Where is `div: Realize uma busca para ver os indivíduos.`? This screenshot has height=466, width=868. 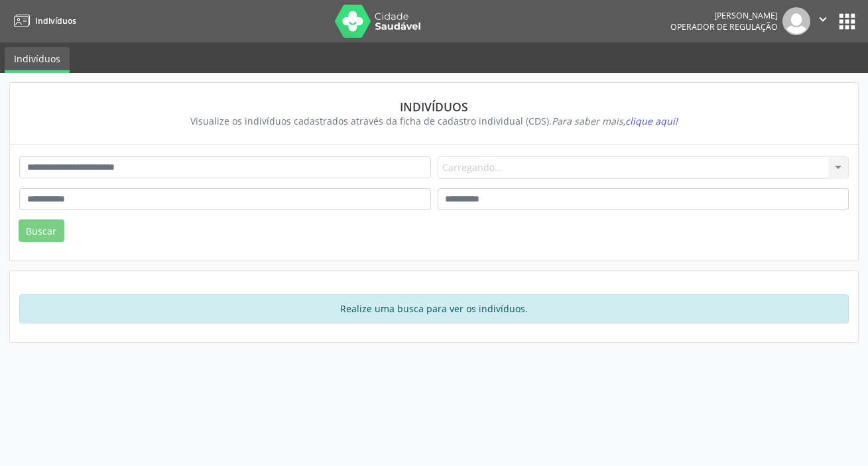
div: Realize uma busca para ver os indivíduos. is located at coordinates (434, 309).